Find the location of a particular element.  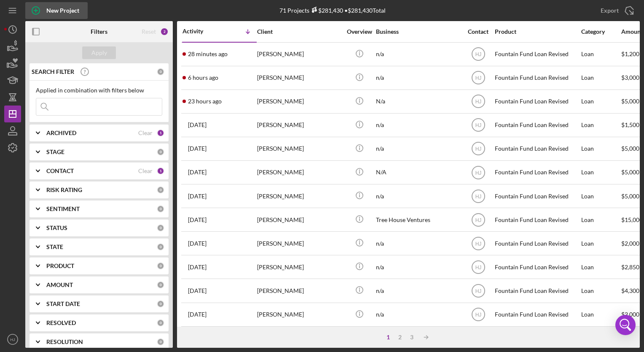

div: Open Intercom Messenger is located at coordinates (626, 325).